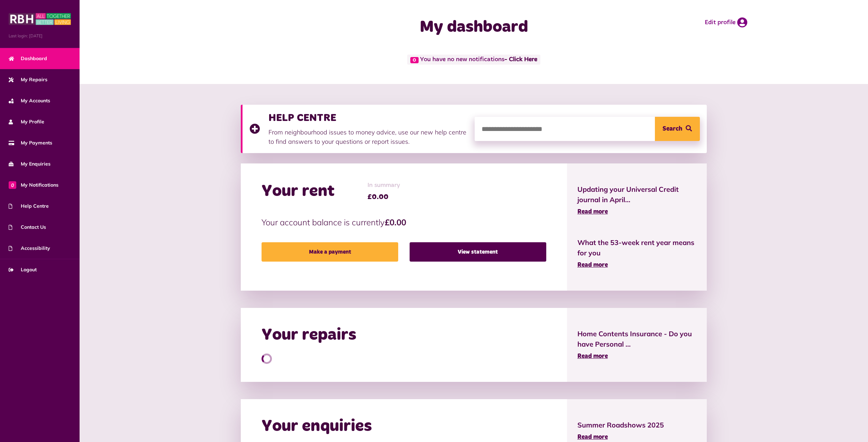  I want to click on span: My Payments, so click(31, 143).